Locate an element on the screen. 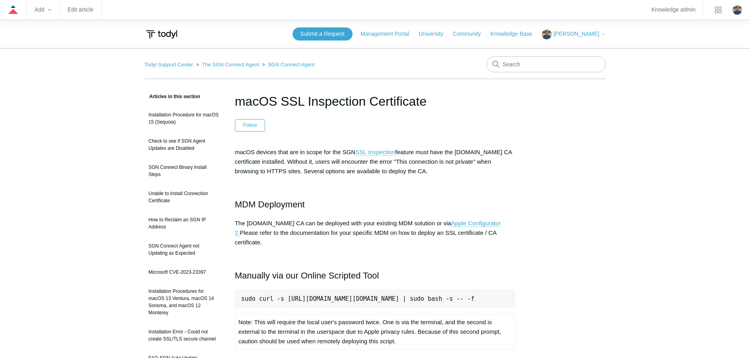 The height and width of the screenshot is (358, 750). a: Community is located at coordinates (470, 34).